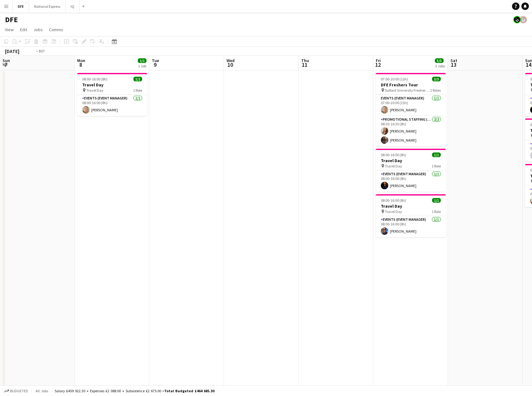  Describe the element at coordinates (38, 30) in the screenshot. I see `span: Jobs` at that location.